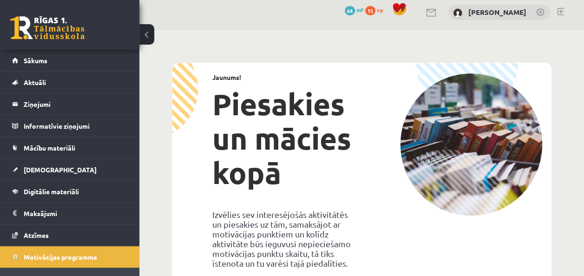 This screenshot has height=276, width=584. I want to click on a: Informatīvie ziņojumi, so click(70, 126).